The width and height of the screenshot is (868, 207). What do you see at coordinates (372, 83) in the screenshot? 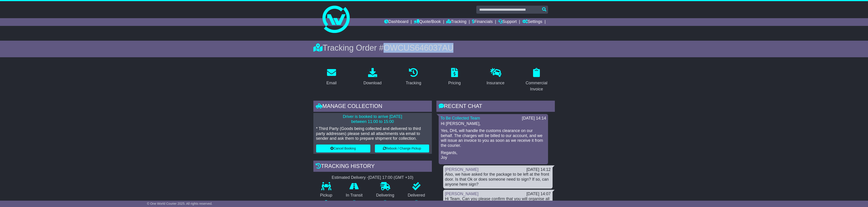
I see `div: Download` at bounding box center [372, 83].